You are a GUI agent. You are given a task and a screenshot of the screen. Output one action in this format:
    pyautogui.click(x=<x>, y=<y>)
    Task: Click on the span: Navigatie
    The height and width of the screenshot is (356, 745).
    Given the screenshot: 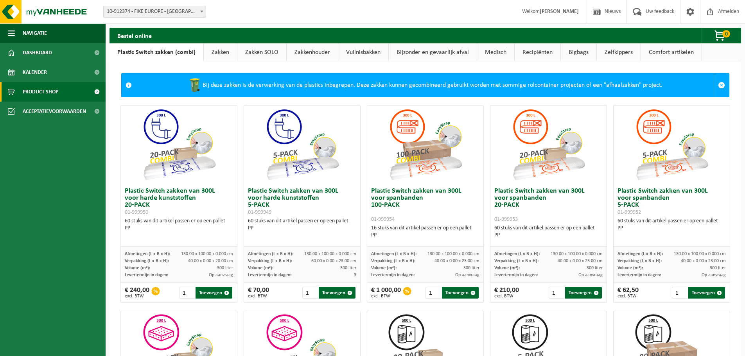 What is the action you would take?
    pyautogui.click(x=35, y=33)
    